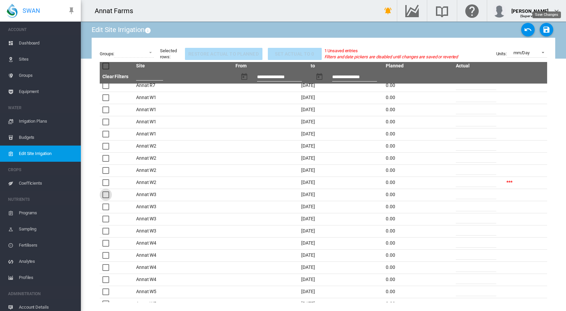 The width and height of the screenshot is (566, 311). What do you see at coordinates (499, 11) in the screenshot?
I see `img: profile.jpg` at bounding box center [499, 11].